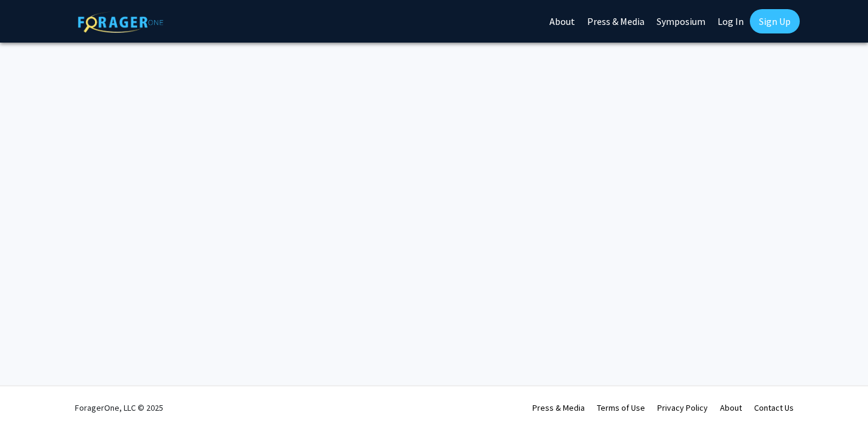 Image resolution: width=868 pixels, height=429 pixels. Describe the element at coordinates (620, 407) in the screenshot. I see `a: Terms of Use` at that location.